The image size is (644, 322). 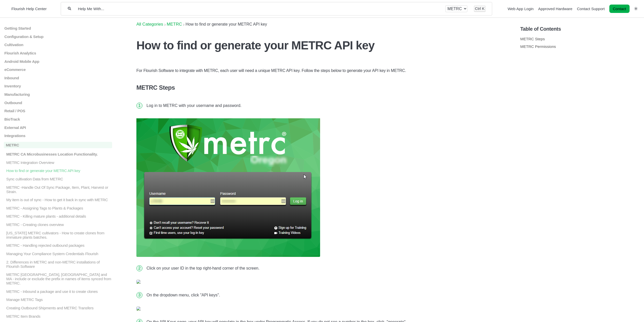 I want to click on p: Manage METRC Tags, so click(x=59, y=299).